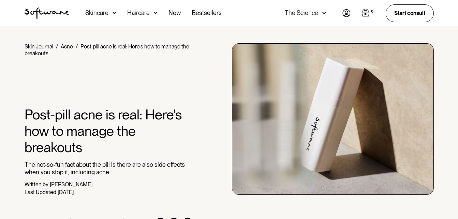 The width and height of the screenshot is (458, 219). Describe the element at coordinates (47, 13) in the screenshot. I see `img: Software Logo` at that location.